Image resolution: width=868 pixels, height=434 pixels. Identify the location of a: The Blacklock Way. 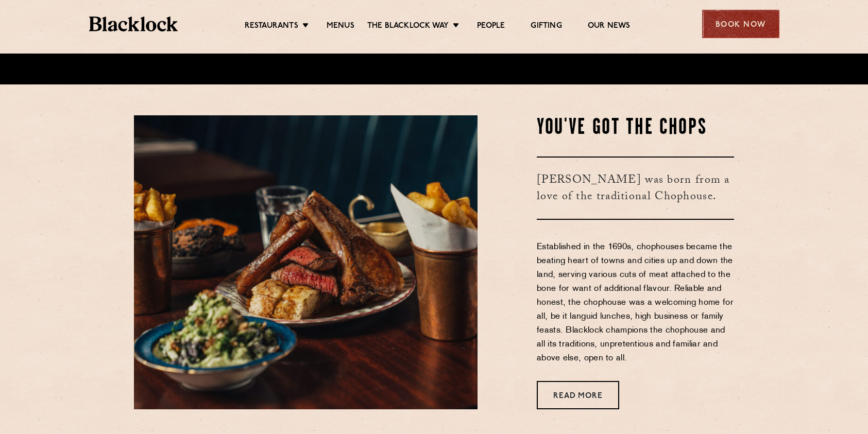
(408, 27).